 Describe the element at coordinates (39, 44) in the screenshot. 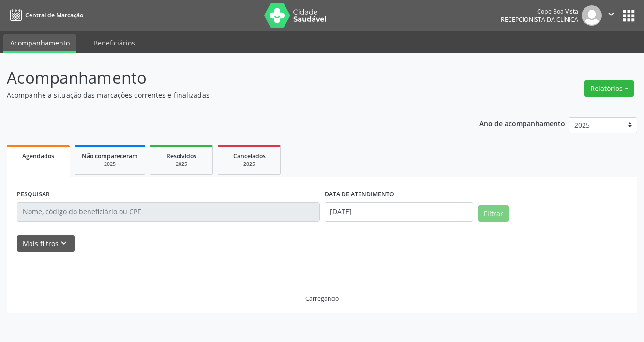

I see `a: Acompanhamento` at that location.